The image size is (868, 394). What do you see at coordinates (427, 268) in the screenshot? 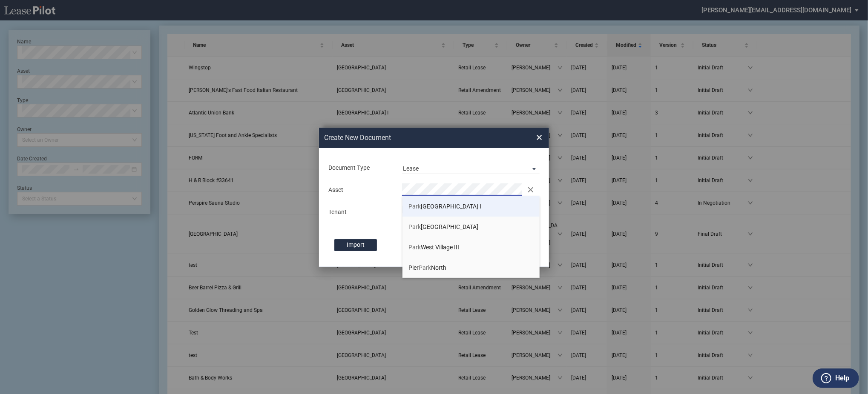
I see `span: Pier North` at bounding box center [427, 268].